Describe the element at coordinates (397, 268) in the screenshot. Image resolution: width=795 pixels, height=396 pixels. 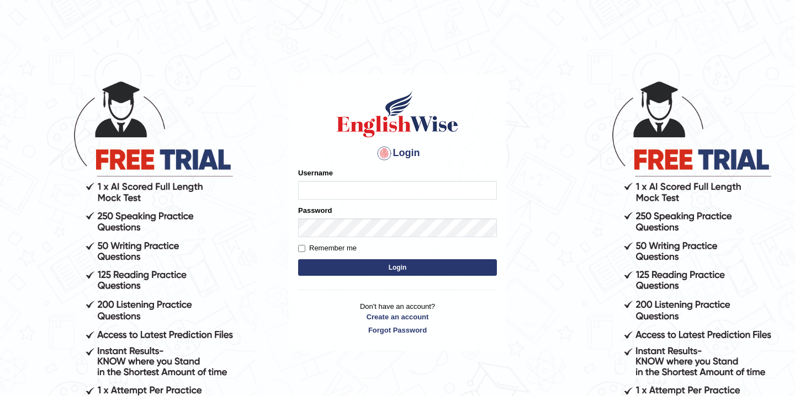
I see `button: Login` at that location.